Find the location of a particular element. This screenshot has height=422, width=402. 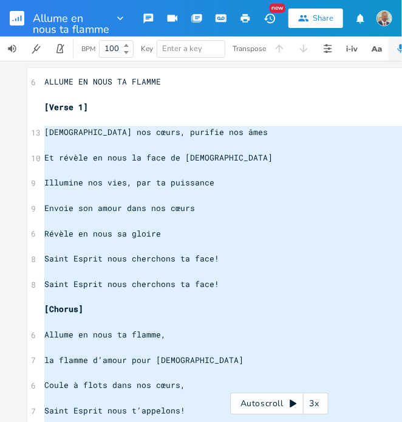

span: Enter a key is located at coordinates (182, 49).